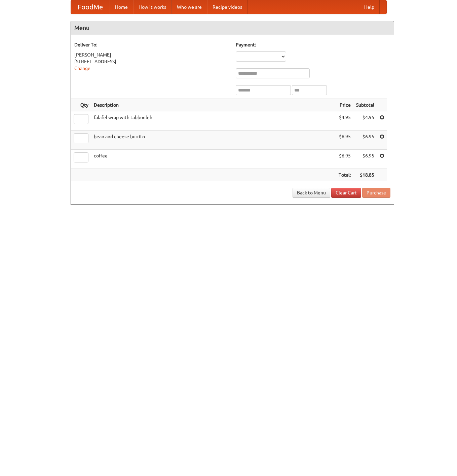 This screenshot has height=476, width=457. What do you see at coordinates (376, 192) in the screenshot?
I see `button: Purchase` at bounding box center [376, 192].